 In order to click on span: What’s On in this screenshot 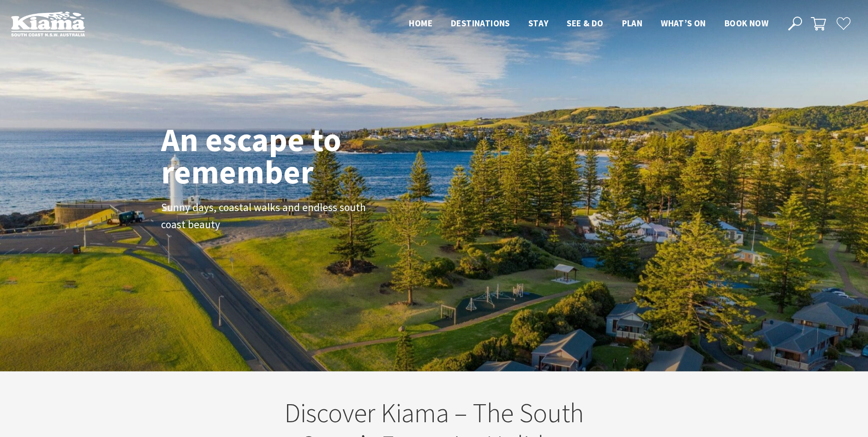, I will do `click(684, 23)`.